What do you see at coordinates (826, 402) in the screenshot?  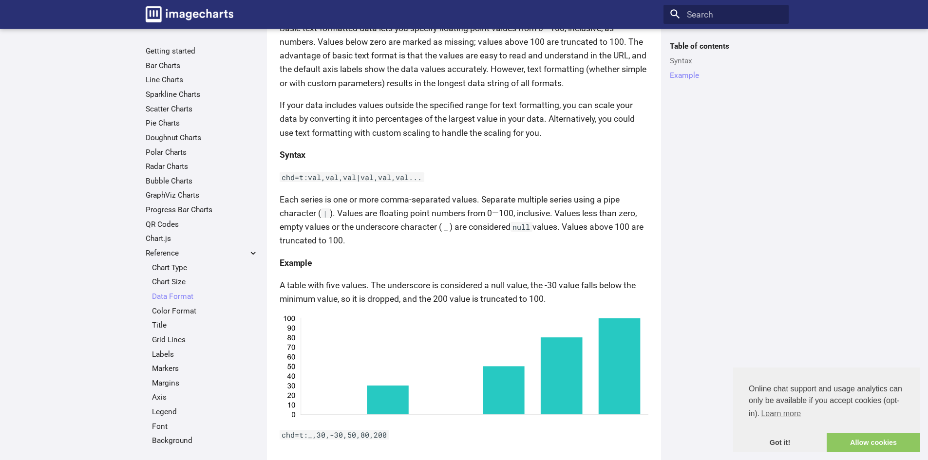 I see `span: Online chat support and usage analytics can only be available if you accept cookies (opt-in).` at bounding box center [826, 402].